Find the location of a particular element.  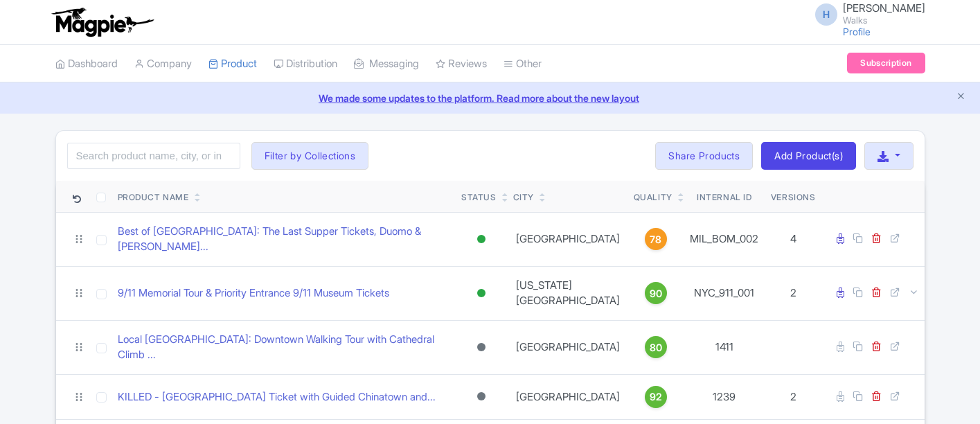

div: City is located at coordinates (523, 197).